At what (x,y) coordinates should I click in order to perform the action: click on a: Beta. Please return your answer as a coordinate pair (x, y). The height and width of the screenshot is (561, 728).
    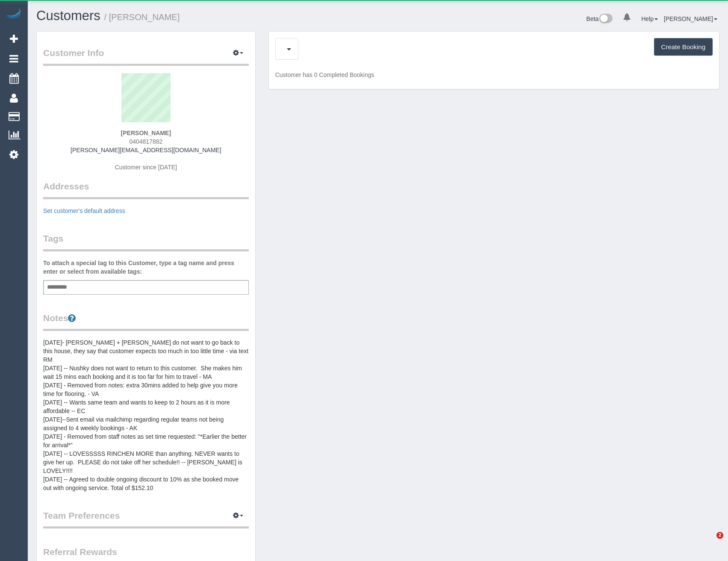
    Looking at the image, I should click on (600, 19).